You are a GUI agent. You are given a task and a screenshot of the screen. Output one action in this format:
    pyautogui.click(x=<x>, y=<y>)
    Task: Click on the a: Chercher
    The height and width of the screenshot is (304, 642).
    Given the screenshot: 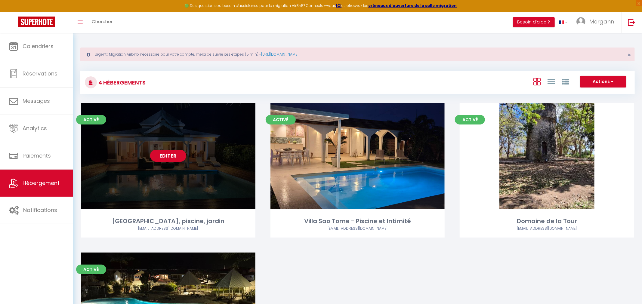 What is the action you would take?
    pyautogui.click(x=102, y=22)
    